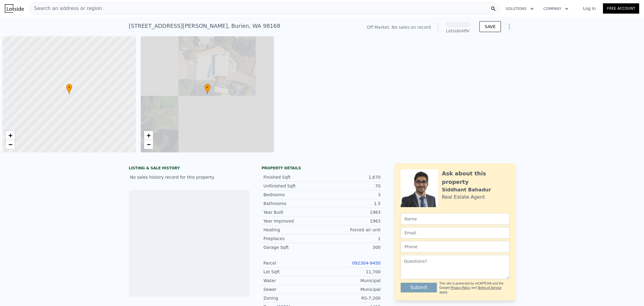 The image size is (644, 306). What do you see at coordinates (293, 248) in the screenshot?
I see `div: Garage Sqft` at bounding box center [293, 248].